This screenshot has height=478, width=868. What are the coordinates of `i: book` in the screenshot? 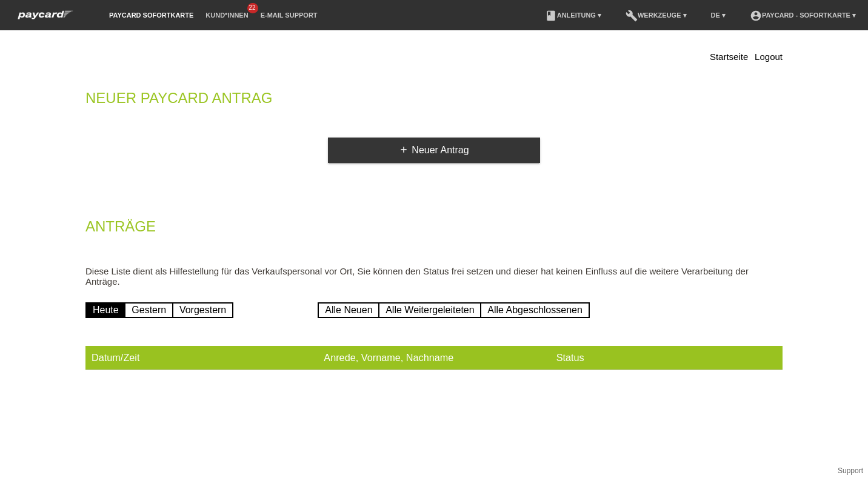 It's located at (551, 15).